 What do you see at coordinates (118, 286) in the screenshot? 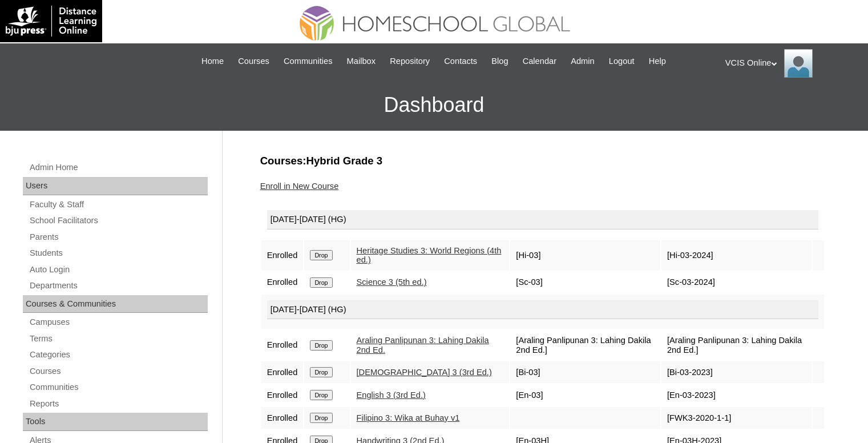
I see `a: Departments` at bounding box center [118, 286].